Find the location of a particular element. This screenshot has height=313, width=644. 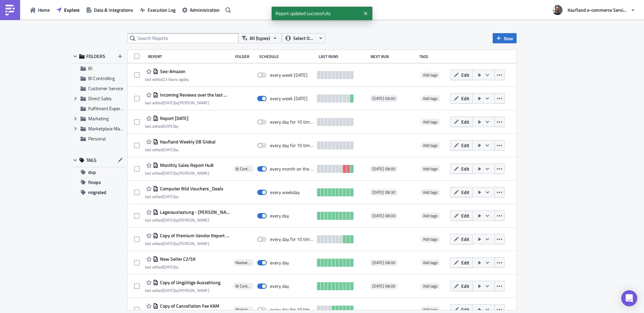

time: 2025-08-11T11:12:43Z is located at coordinates (168, 150).